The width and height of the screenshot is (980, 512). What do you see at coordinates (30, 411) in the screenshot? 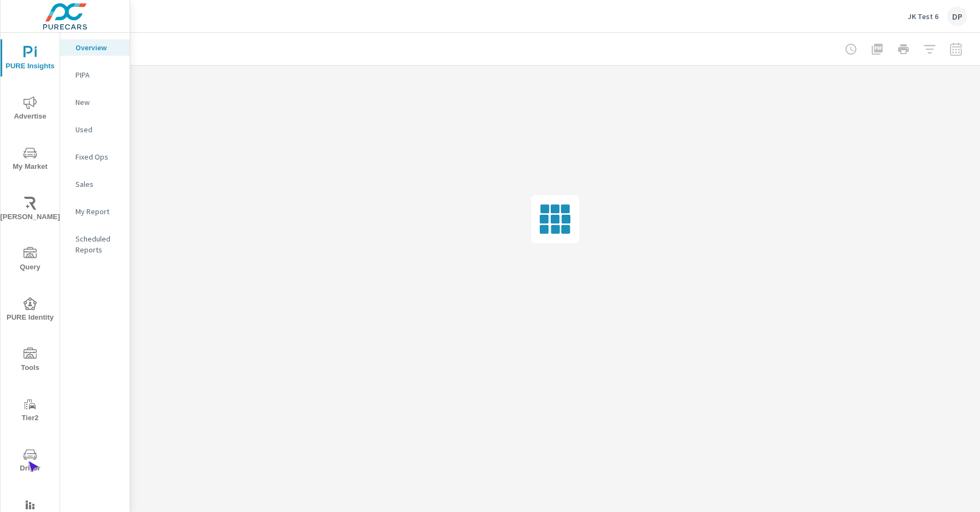
I see `span: Tier2` at bounding box center [30, 411].